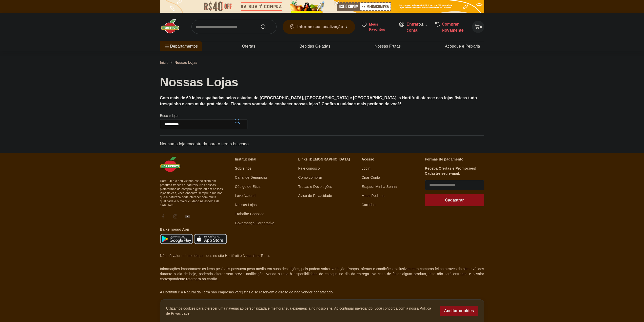 The image size is (644, 322). Describe the element at coordinates (371, 177) in the screenshot. I see `a: Criar Conta` at that location.